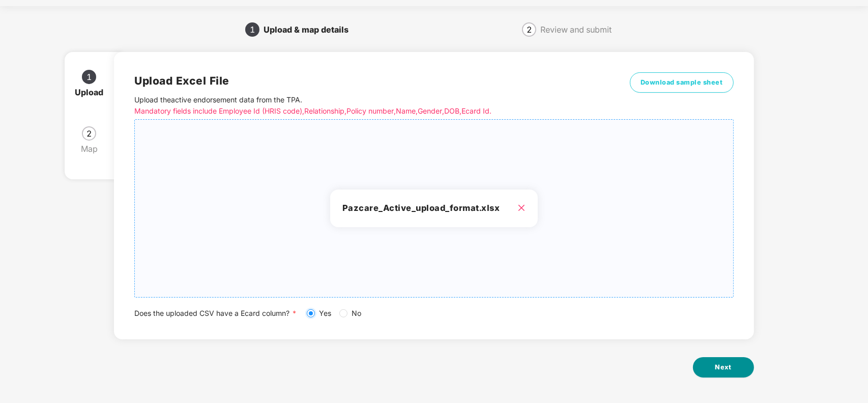  What do you see at coordinates (434, 313) in the screenshot?
I see `div: Does the uploaded CSV have a Ecard column?` at bounding box center [434, 313].